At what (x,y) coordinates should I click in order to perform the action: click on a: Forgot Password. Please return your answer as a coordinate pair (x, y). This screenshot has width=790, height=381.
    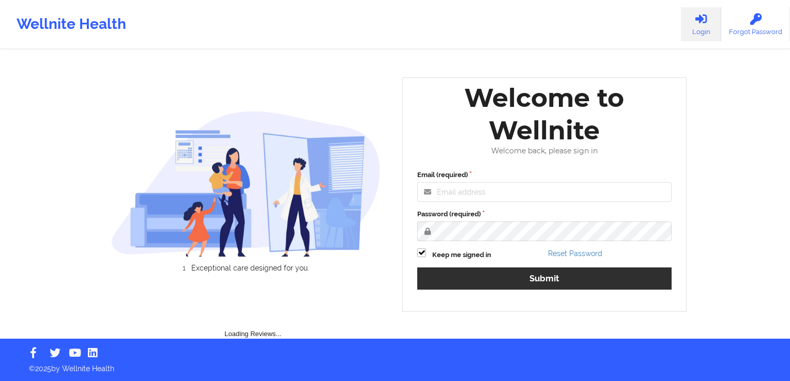
    Looking at the image, I should click on (755, 24).